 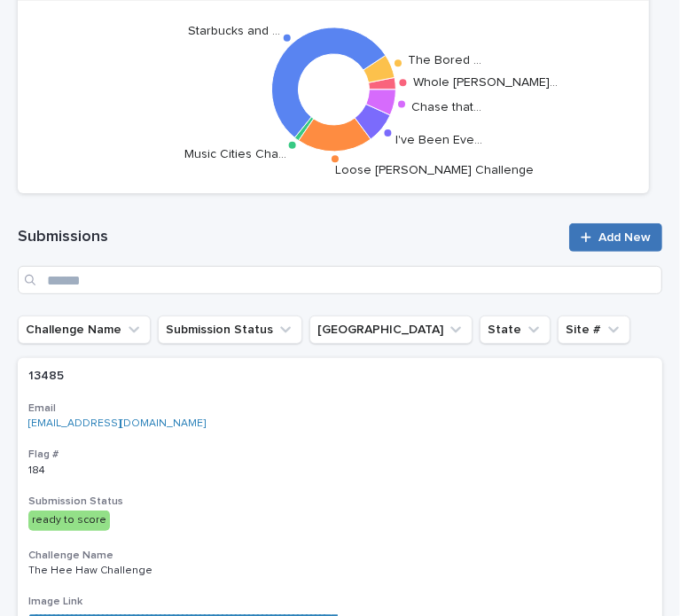 What do you see at coordinates (84, 330) in the screenshot?
I see `button: Challenge Name` at bounding box center [84, 330].